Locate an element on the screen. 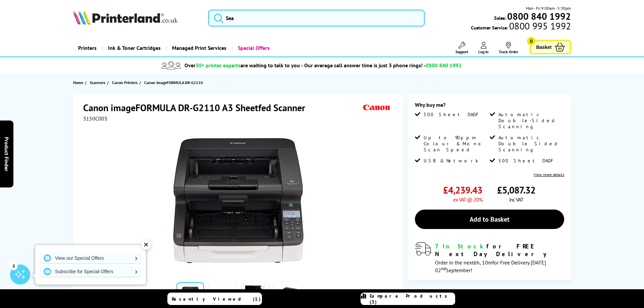 The height and width of the screenshot is (308, 644). span: 0800 840 1992 is located at coordinates (443, 65).